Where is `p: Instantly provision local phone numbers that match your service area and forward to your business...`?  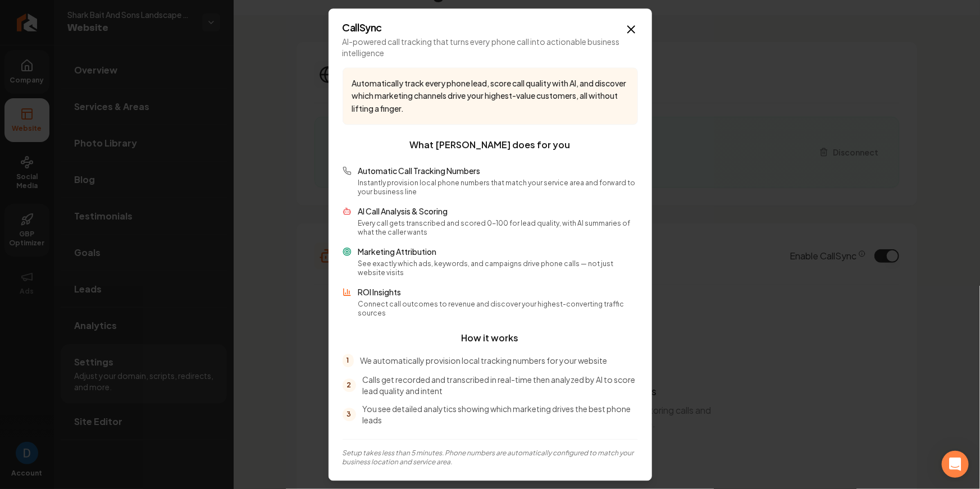
p: Instantly provision local phone numbers that match your service area and forward to your business... is located at coordinates (498, 188).